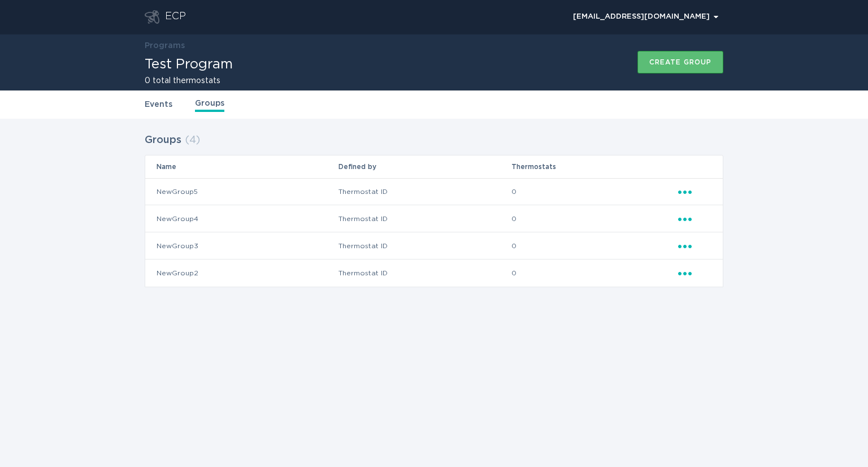 This screenshot has height=467, width=868. I want to click on td: NewGroup5, so click(241, 192).